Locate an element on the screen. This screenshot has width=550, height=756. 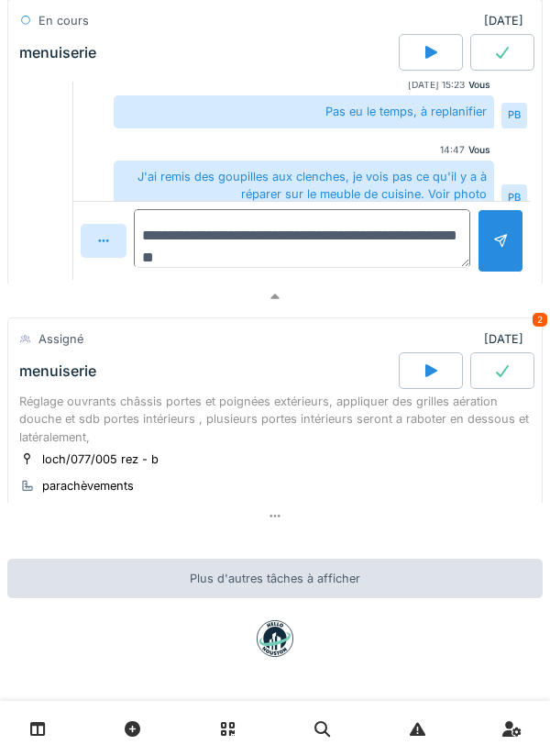
div: J'ai remis des goupilles aux clenches, je vois pas ce qu'il y a à réparer sur le meuble de cuisin... is located at coordinates (304, 185).